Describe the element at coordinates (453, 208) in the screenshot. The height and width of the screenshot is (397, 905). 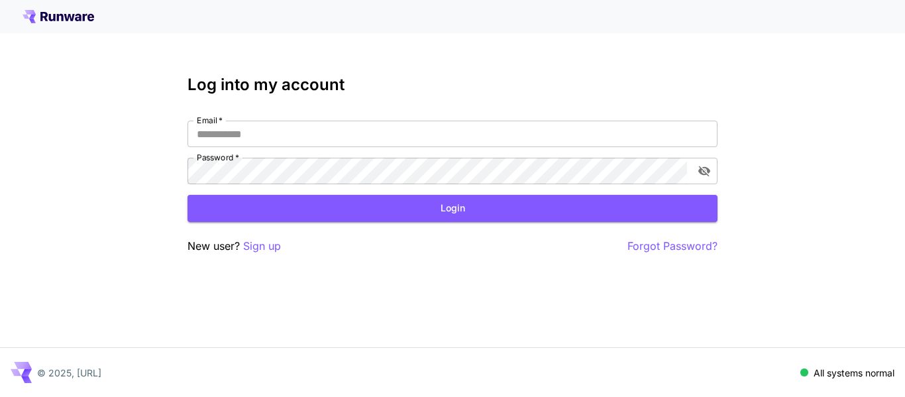
I see `button: Login` at that location.